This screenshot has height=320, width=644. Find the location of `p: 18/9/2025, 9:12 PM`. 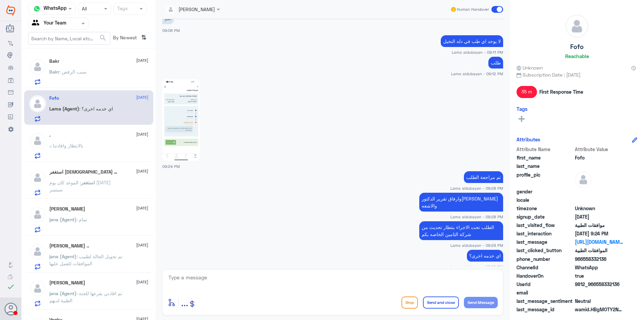

p: 18/9/2025, 9:12 PM is located at coordinates (496, 62).